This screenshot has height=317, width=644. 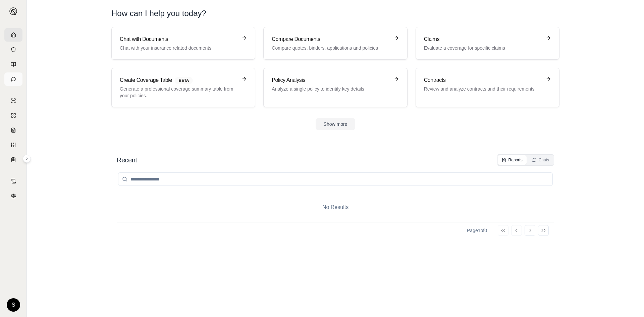 What do you see at coordinates (331, 48) in the screenshot?
I see `p: Compare quotes, binders, applications and policies` at bounding box center [331, 48].